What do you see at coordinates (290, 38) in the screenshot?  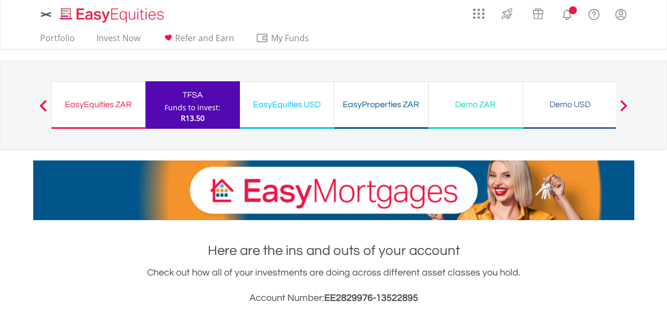 I see `span: My Funds` at bounding box center [290, 38].